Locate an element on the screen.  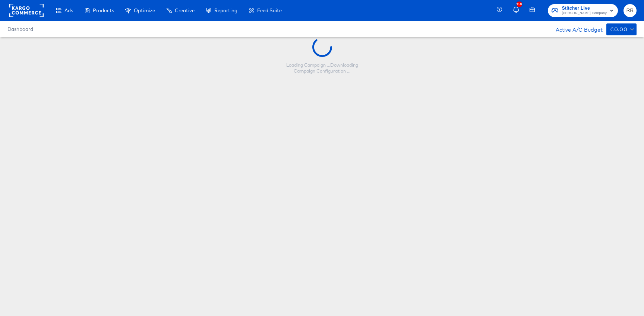
button: RR is located at coordinates (630, 10).